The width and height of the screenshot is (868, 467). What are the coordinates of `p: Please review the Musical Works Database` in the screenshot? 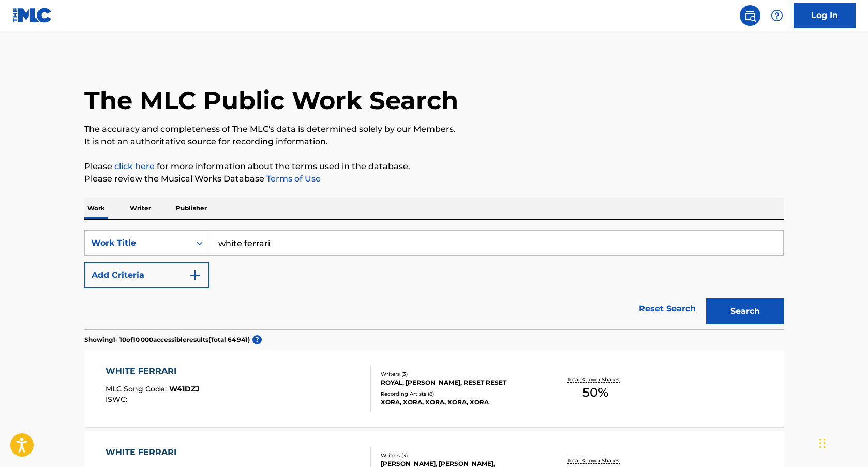 It's located at (434, 179).